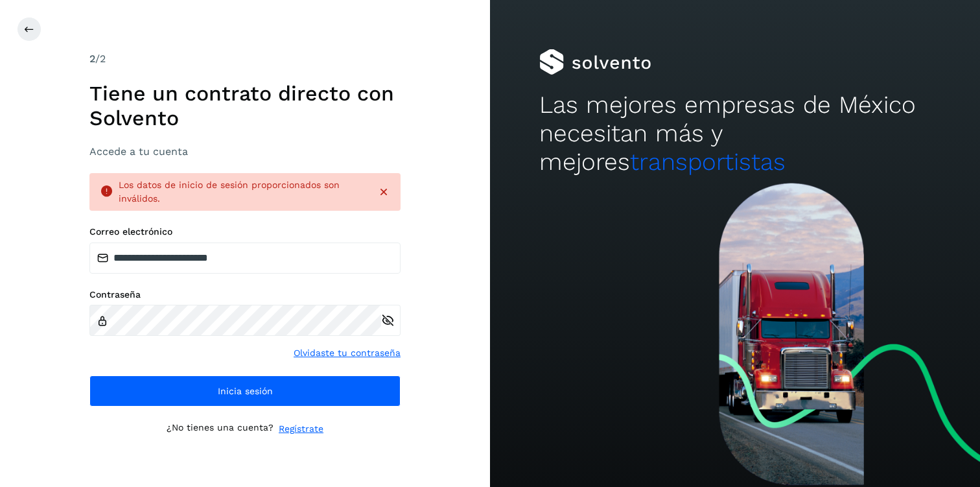  Describe the element at coordinates (245, 391) in the screenshot. I see `button: Inicia sesión` at that location.